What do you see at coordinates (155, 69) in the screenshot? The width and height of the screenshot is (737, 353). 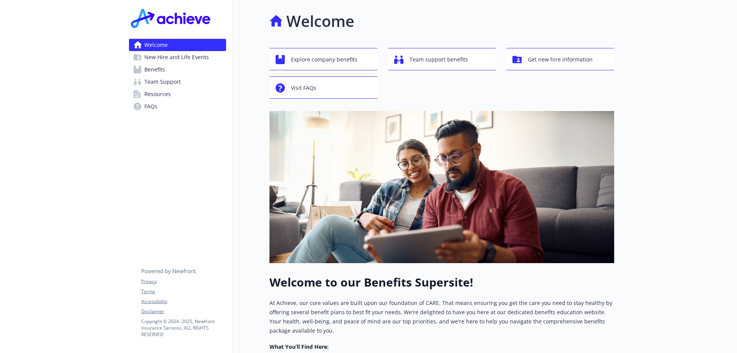 I see `span: Benefits` at bounding box center [155, 69].